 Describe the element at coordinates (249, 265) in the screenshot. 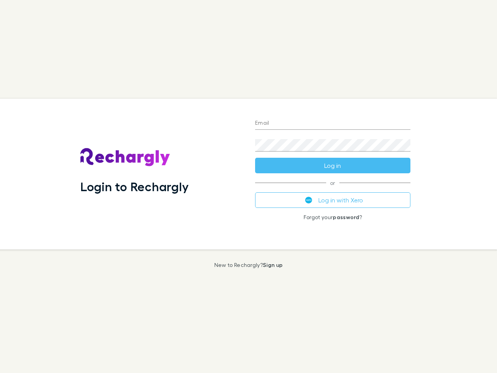

I see `p: New to Rechargly?` at that location.